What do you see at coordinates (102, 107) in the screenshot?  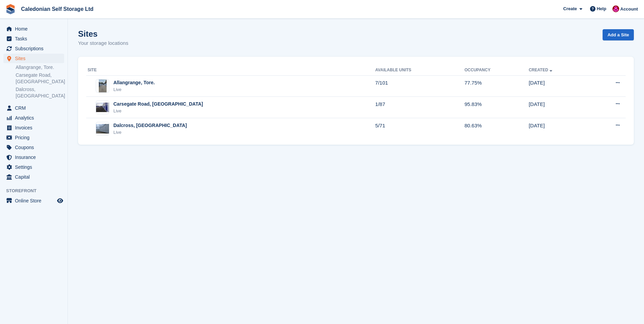 I see `img: Image of Carsegate Road, Inverness site` at bounding box center [102, 107].